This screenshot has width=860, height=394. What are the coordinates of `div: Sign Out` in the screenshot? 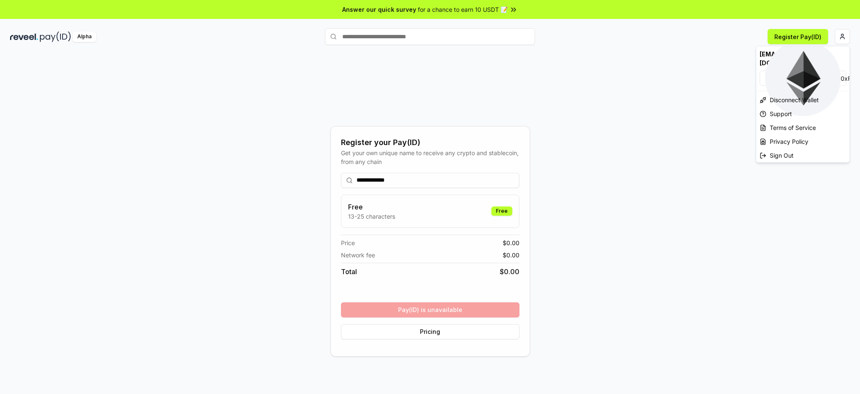 It's located at (803, 155).